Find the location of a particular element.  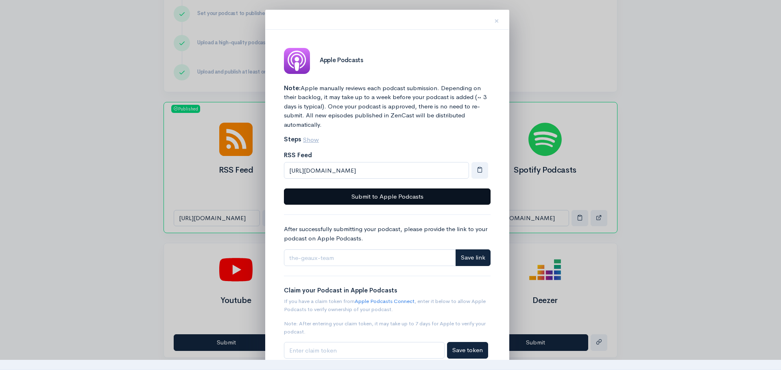

button: Submit to Apple Podcasts is located at coordinates (387, 197).